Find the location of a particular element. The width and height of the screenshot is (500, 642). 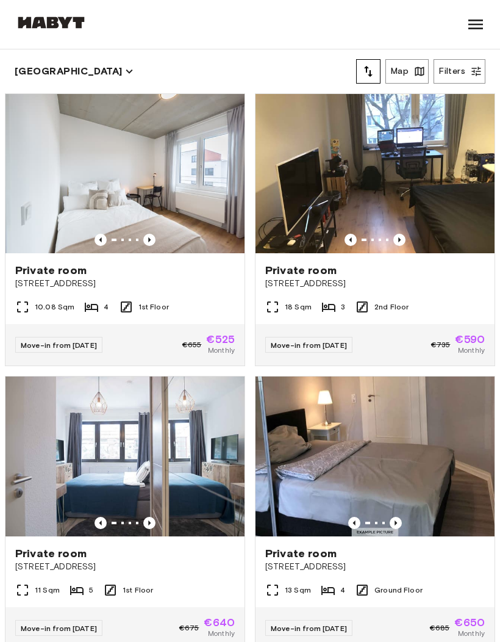

span: 18 Sqm is located at coordinates (298, 307).